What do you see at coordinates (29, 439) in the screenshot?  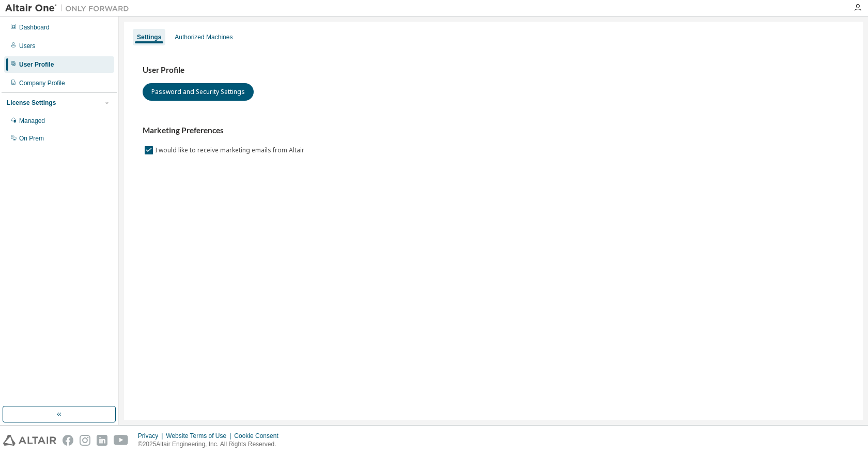 I see `img: altair_logo.svg` at bounding box center [29, 439].